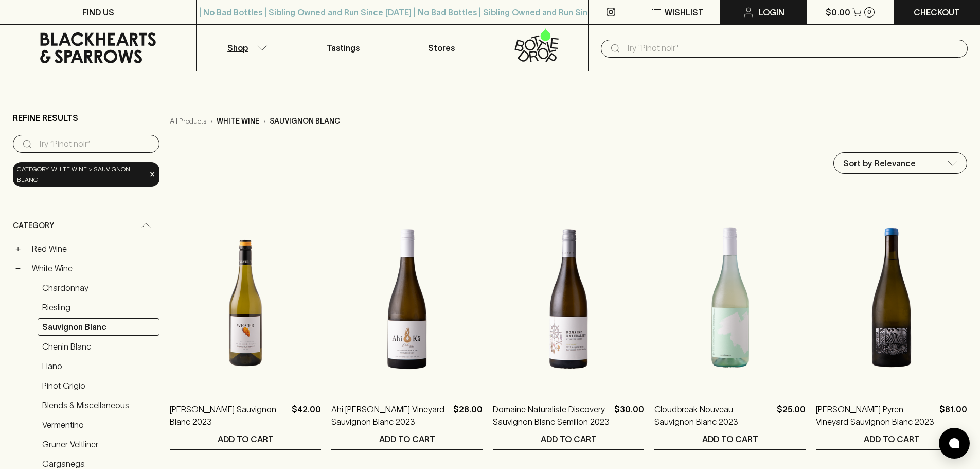  I want to click on a: Riesling, so click(98, 307).